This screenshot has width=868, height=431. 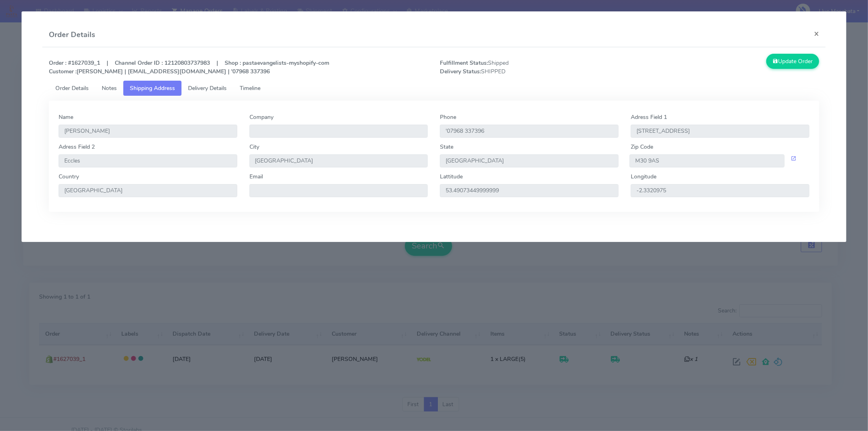 What do you see at coordinates (643, 176) in the screenshot?
I see `label: Longitude` at bounding box center [643, 176].